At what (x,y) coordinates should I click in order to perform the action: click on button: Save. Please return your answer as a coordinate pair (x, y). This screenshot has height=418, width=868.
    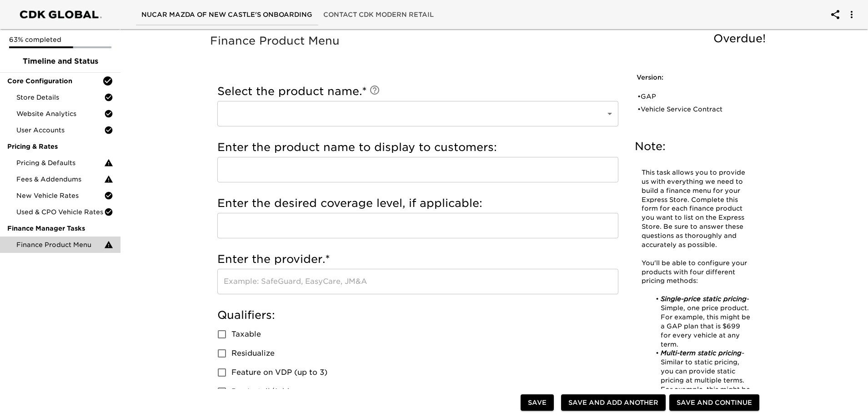
    Looking at the image, I should click on (537, 403).